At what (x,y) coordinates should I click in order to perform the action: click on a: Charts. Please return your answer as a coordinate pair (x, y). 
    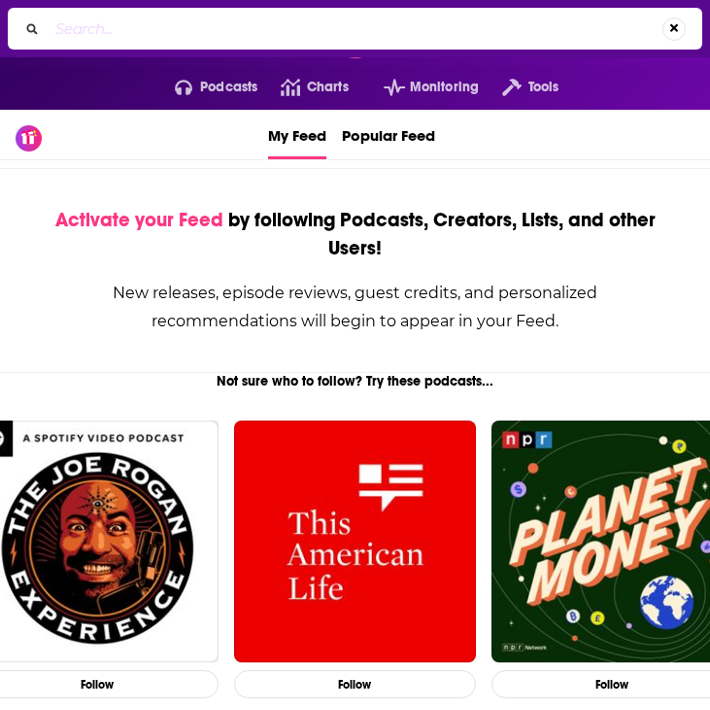
    Looking at the image, I should click on (302, 87).